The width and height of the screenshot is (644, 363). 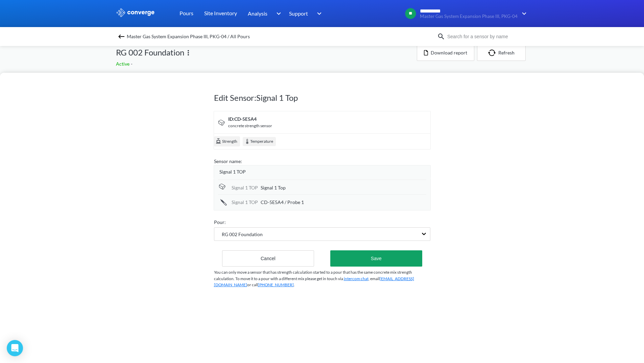 I want to click on h1: Edit Sensor: Signal 1 Top, so click(x=322, y=98).